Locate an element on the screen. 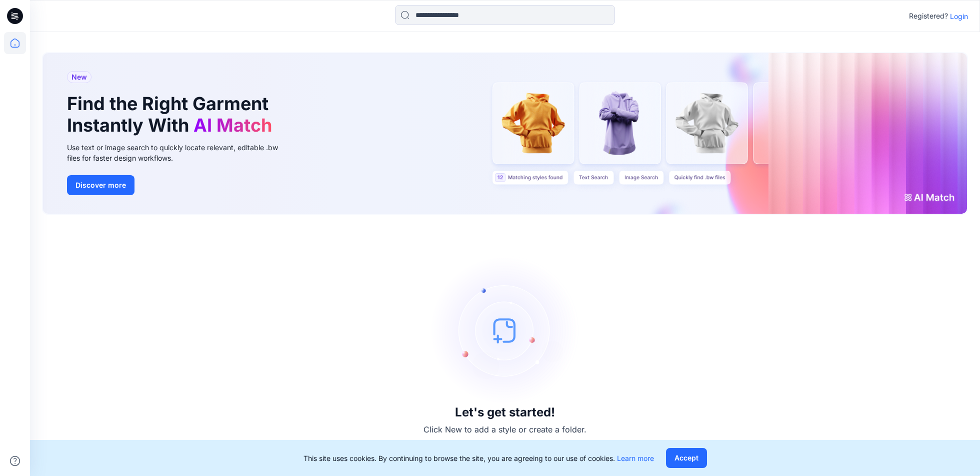  p: This site uses cookies. By continuing to browse the site, you are agreeing to our use of cookies. is located at coordinates (479, 458).